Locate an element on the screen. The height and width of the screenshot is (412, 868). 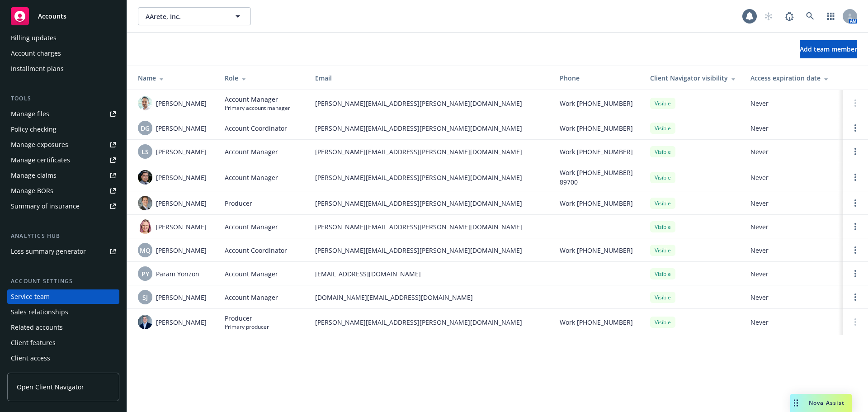
div: Sales relationships is located at coordinates (39, 312).